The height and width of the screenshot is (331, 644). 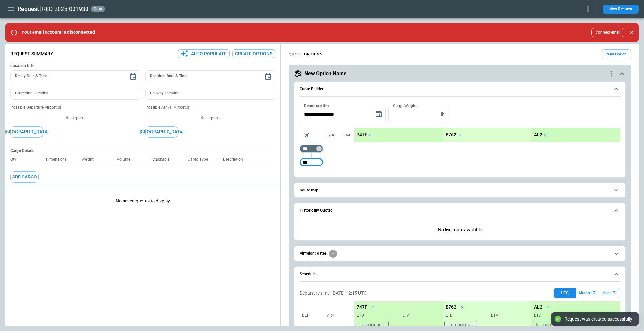 I want to click on p: Qty, so click(x=16, y=159).